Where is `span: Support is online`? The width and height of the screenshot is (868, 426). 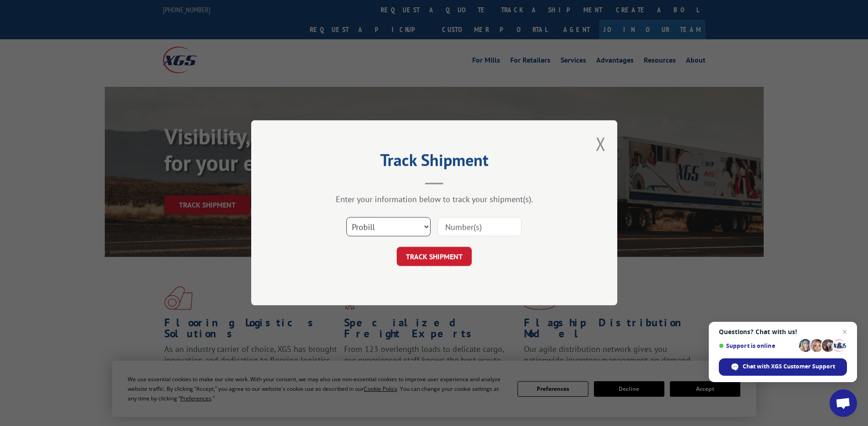
span: Support is online is located at coordinates (757, 346).